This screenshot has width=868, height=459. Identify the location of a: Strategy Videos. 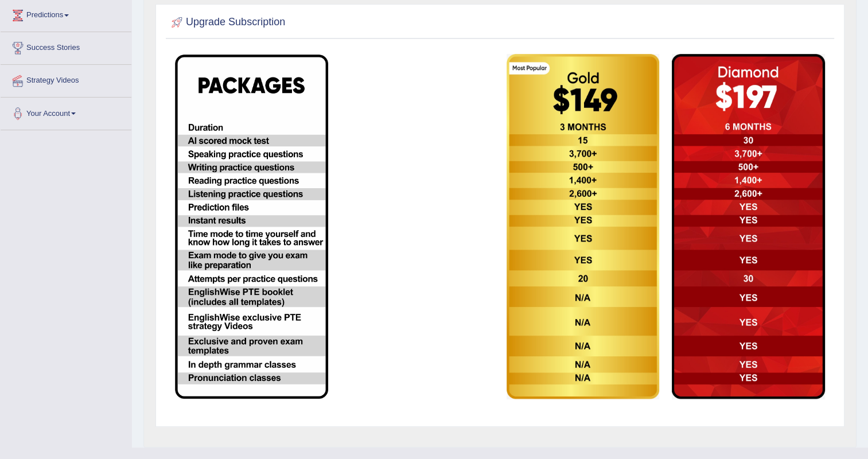
(66, 79).